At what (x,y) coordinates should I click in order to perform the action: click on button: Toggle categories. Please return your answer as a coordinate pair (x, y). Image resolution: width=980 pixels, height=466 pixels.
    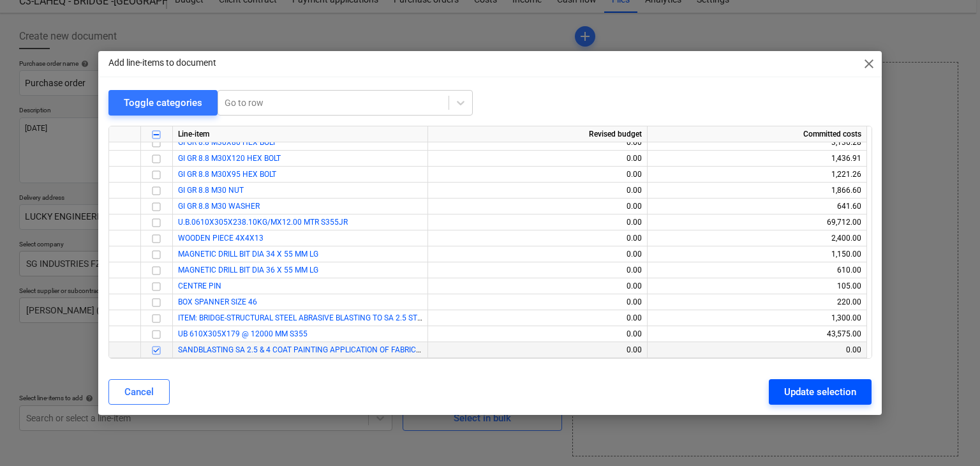
    Looking at the image, I should click on (163, 102).